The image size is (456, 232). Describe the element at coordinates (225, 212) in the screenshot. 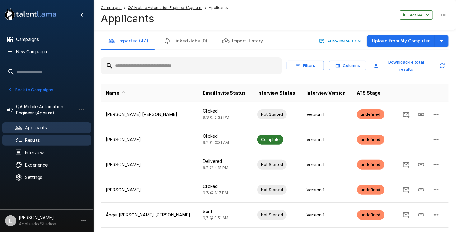

I see `p: Sent` at that location.